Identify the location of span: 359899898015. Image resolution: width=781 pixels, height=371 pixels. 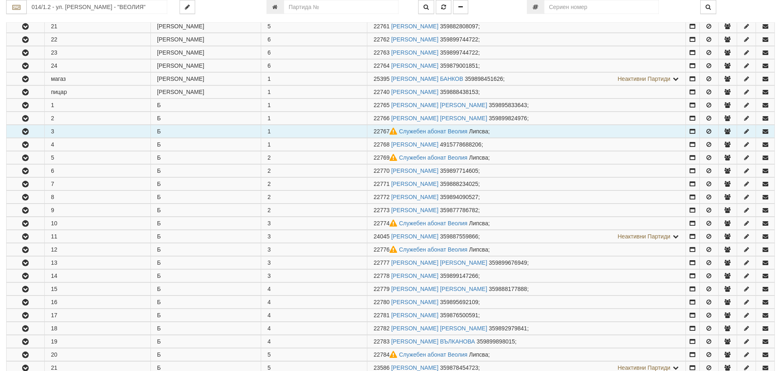
(496, 341).